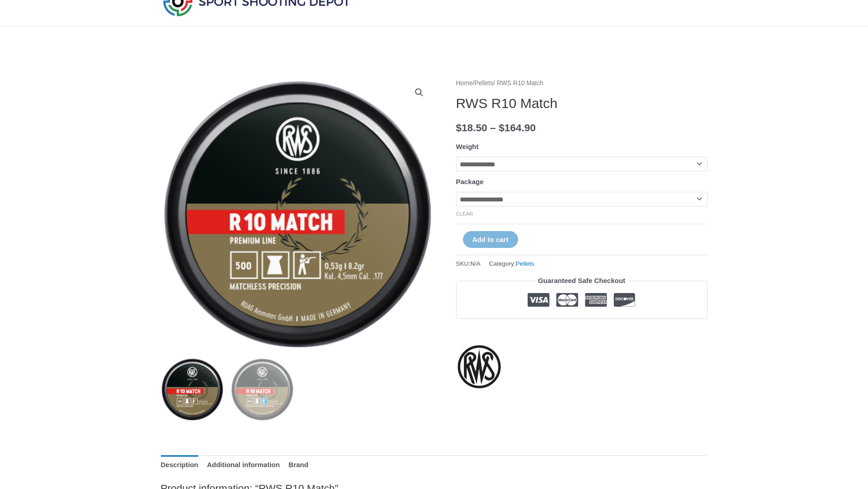 The image size is (868, 489). What do you see at coordinates (469, 263) in the screenshot?
I see `span: SKU:` at bounding box center [469, 263].